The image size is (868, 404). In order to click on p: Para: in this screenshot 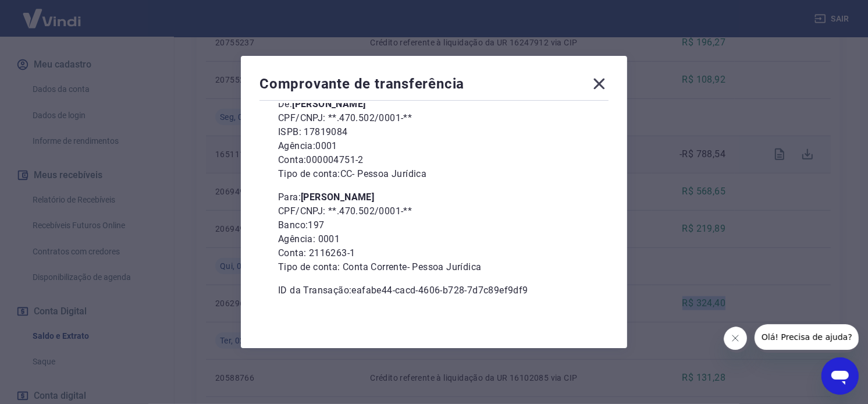, I will do `click(434, 198)`.